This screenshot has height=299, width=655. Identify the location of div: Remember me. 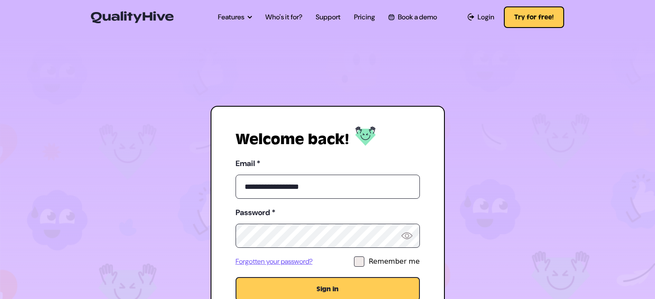
(394, 262).